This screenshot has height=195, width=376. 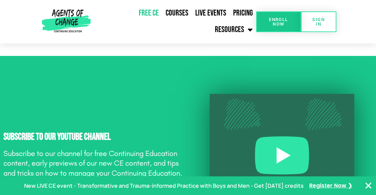 I want to click on a: Enroll Now, so click(x=278, y=22).